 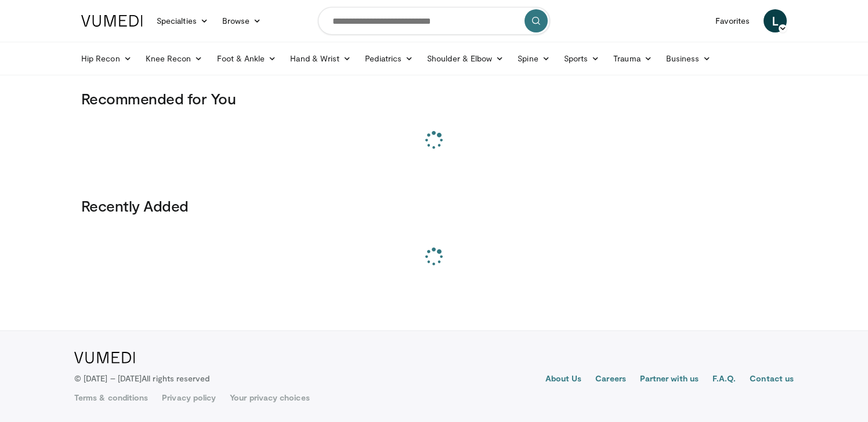 What do you see at coordinates (434, 99) in the screenshot?
I see `h3: Recommended for You` at bounding box center [434, 99].